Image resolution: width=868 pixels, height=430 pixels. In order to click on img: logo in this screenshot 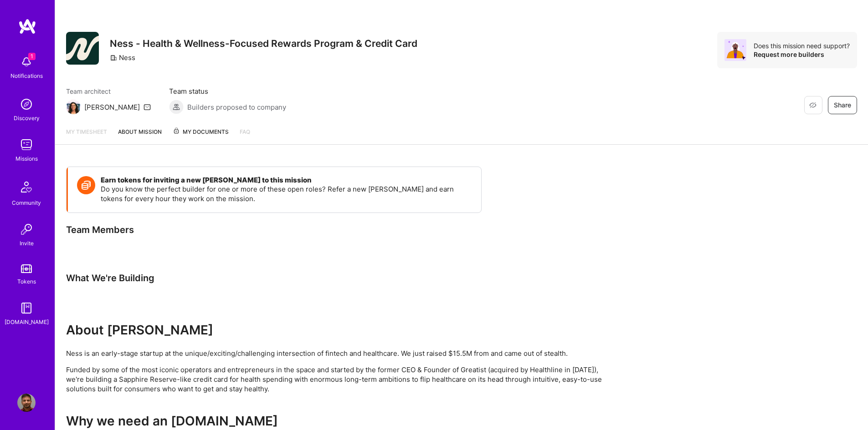, I will do `click(27, 27)`.